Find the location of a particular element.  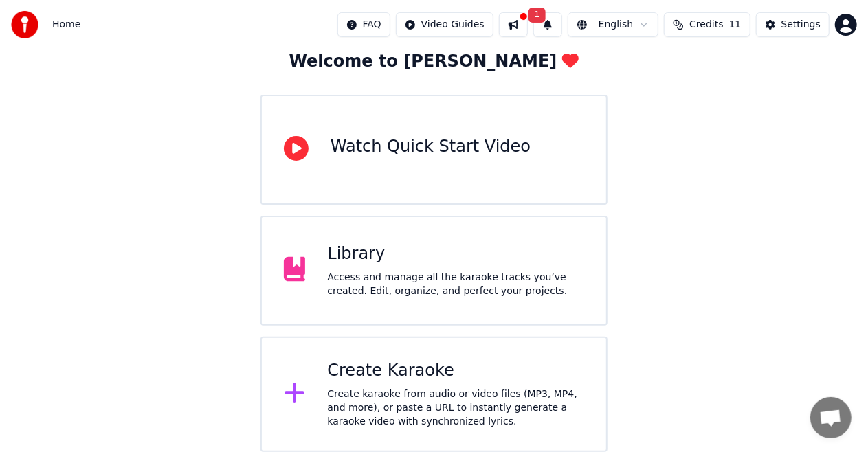

button: FAQ is located at coordinates (363, 25).